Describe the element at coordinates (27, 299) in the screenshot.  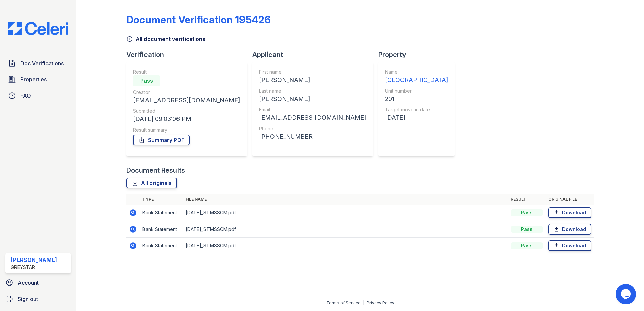
I see `span: Sign out` at that location.